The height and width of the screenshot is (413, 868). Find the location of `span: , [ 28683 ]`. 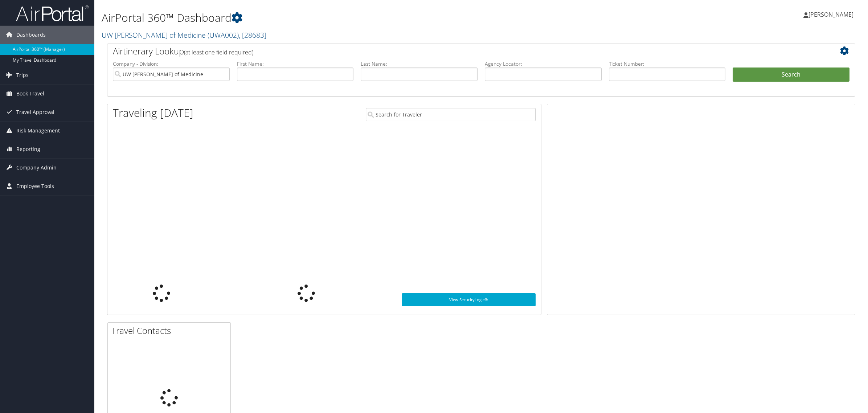

span: , [ 28683 ] is located at coordinates (252, 35).